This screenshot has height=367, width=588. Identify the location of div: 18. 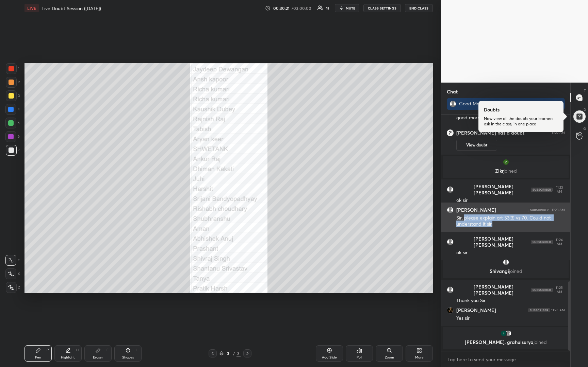
(327, 8).